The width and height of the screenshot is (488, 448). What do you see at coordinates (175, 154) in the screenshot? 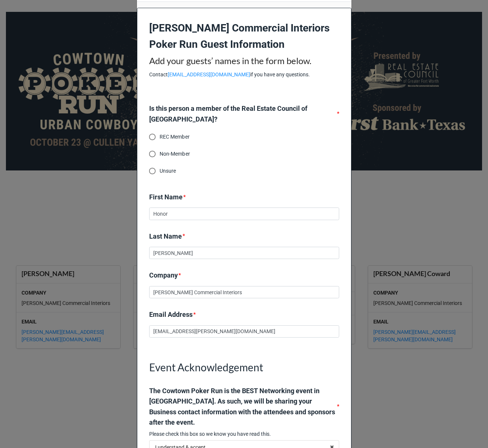
I see `span: Non-Member` at bounding box center [175, 154].